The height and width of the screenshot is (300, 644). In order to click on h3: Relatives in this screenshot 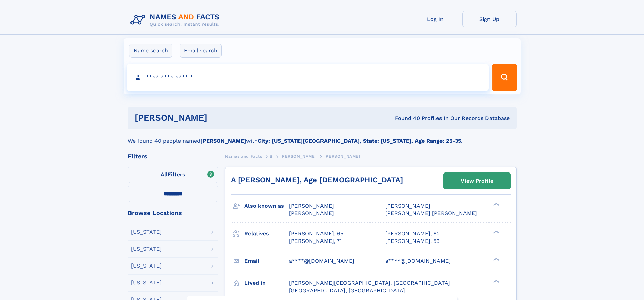, I will do `click(267, 234)`.